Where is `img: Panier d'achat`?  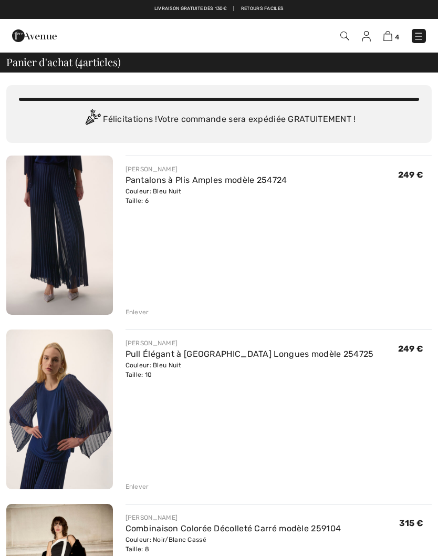
img: Panier d'achat is located at coordinates (388, 36).